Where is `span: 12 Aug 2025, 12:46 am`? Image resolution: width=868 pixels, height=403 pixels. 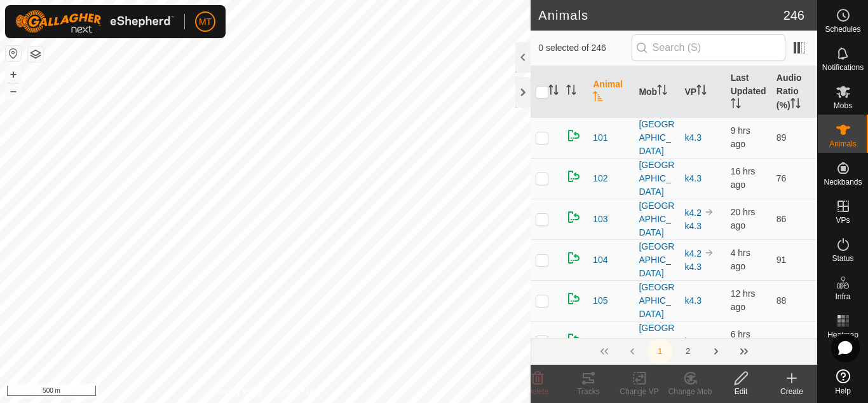
span: 12 Aug 2025, 12:46 am is located at coordinates (743, 218).